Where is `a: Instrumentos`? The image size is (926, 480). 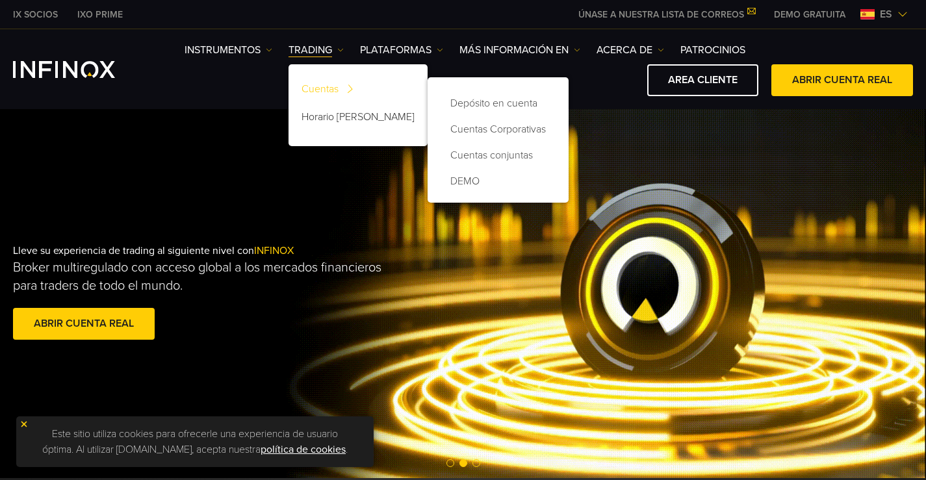
a: Instrumentos is located at coordinates (228, 50).